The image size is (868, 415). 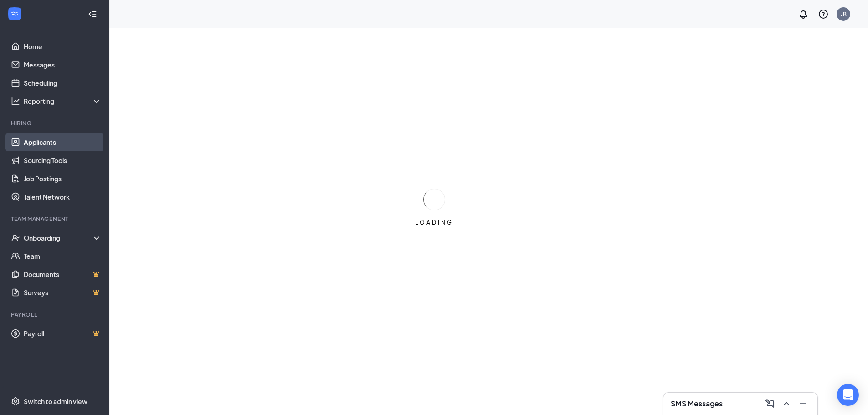 I want to click on svg: Minimize, so click(x=802, y=404).